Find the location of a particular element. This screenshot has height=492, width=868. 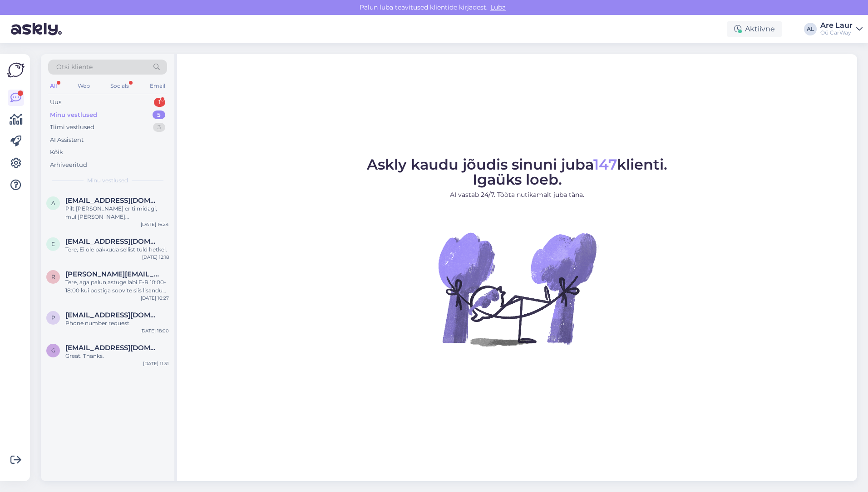

span: rene.nikkarev@mail.ee is located at coordinates (113, 274).